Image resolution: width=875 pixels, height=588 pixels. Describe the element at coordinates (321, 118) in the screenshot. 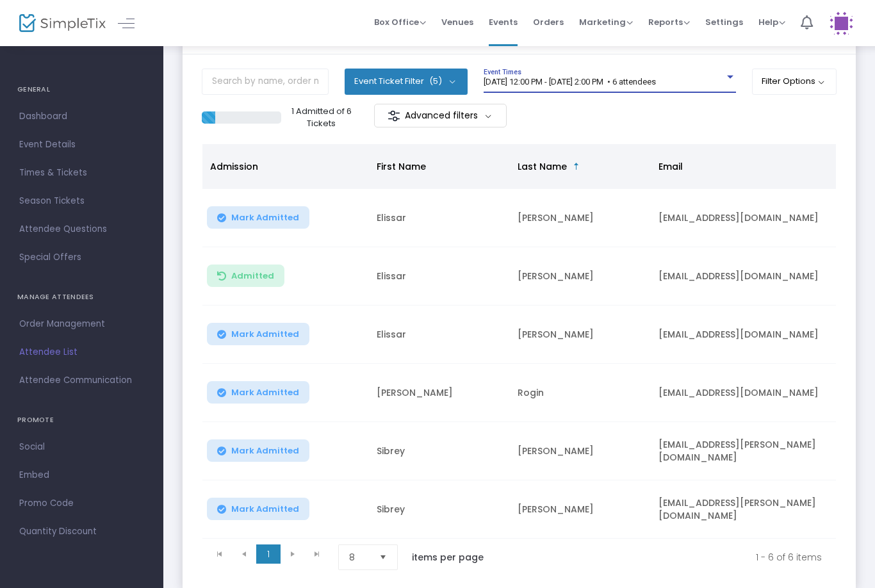

I see `p: 1 Admitted of 6 Tickets` at that location.